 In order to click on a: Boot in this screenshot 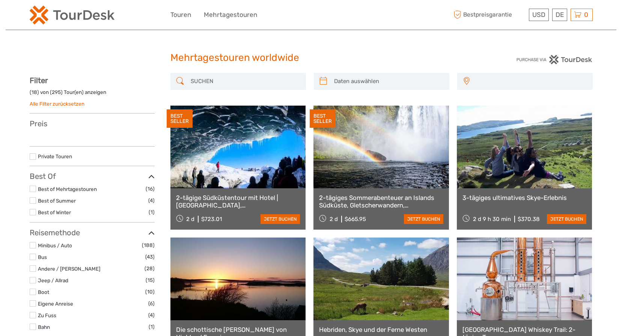, I will do `click(44, 292)`.